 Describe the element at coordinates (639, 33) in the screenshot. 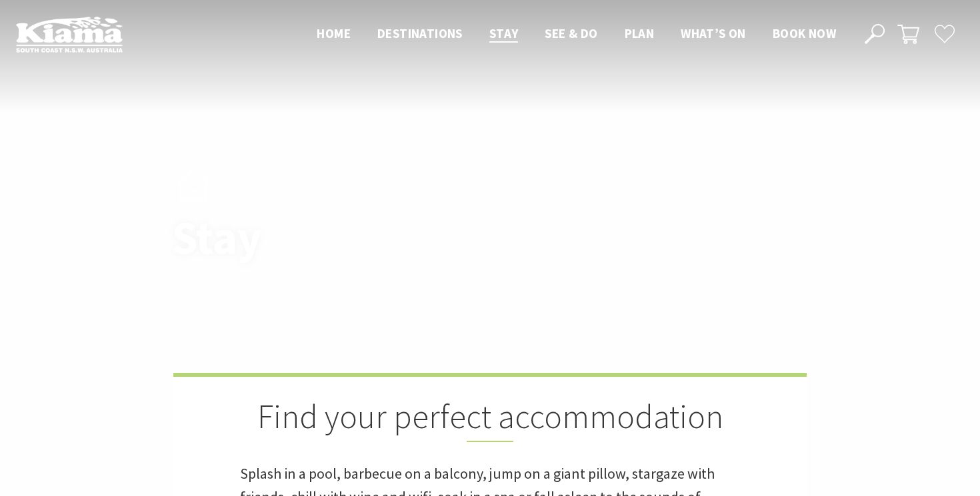

I see `span: Plan` at that location.